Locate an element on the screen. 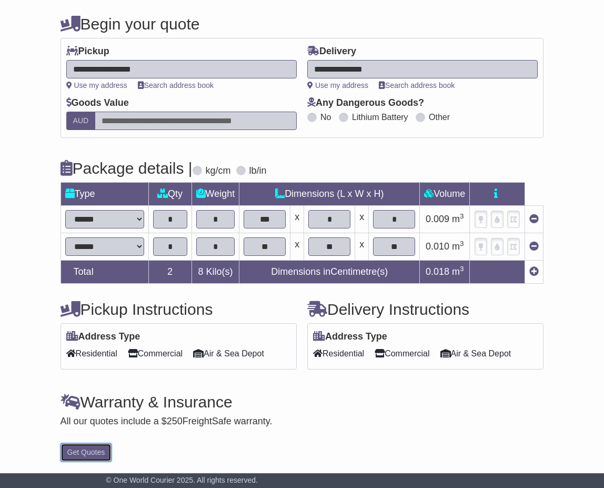 Image resolution: width=604 pixels, height=488 pixels. h4: Package details | is located at coordinates (126, 168).